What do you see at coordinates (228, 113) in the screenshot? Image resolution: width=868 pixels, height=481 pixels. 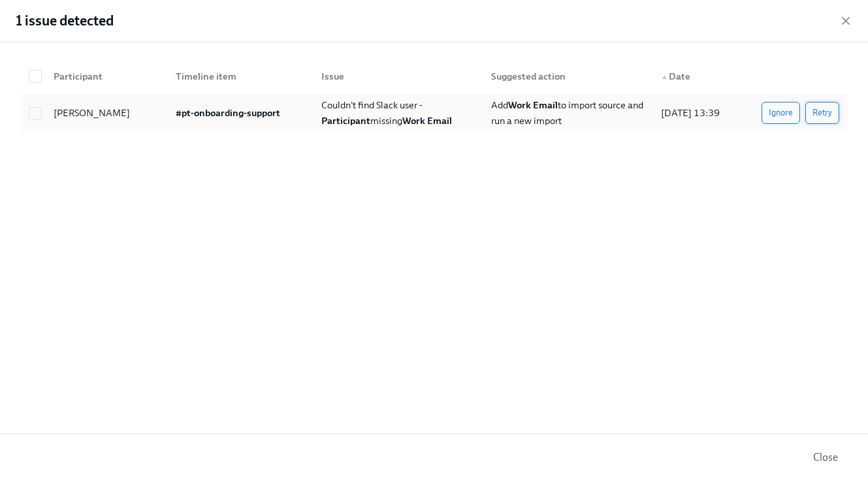 I see `strong: #pt-onboarding-support` at bounding box center [228, 113].